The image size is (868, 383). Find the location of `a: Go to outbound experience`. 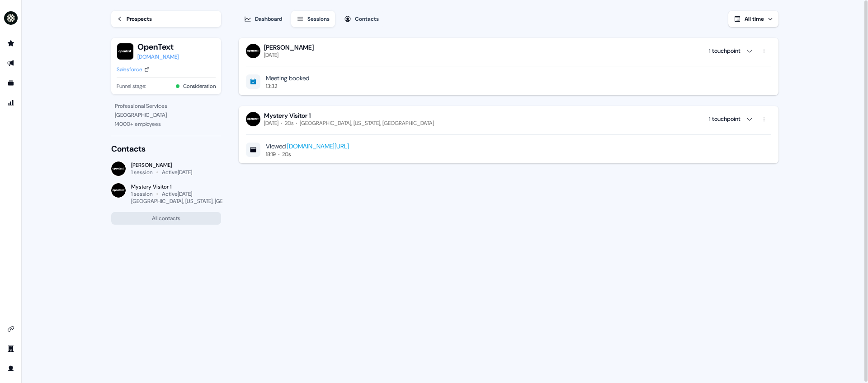

a: Go to outbound experience is located at coordinates (11, 63).